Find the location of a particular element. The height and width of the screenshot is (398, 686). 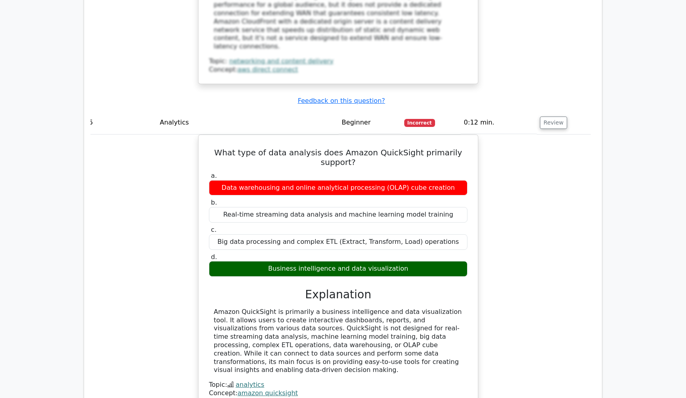

button: Review is located at coordinates (554, 123).